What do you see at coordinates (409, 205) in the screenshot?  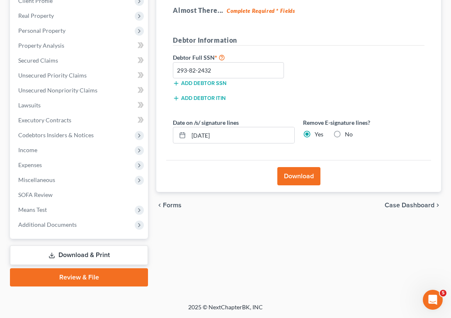 I see `span: Case Dashboard` at bounding box center [409, 205].